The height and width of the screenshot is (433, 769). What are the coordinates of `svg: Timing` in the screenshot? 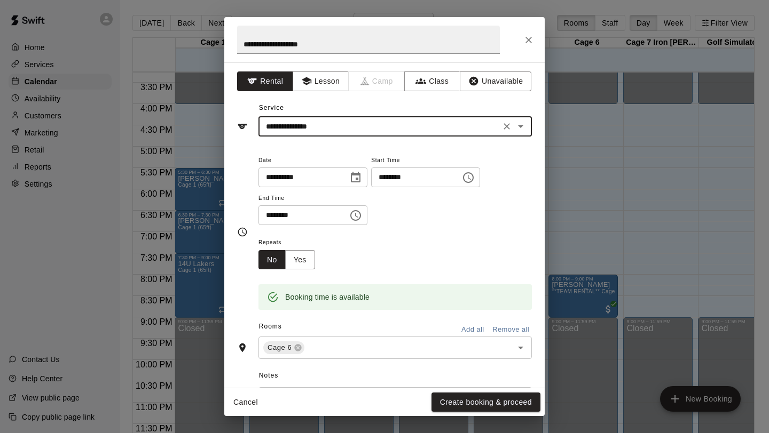 It's located at (242, 232).